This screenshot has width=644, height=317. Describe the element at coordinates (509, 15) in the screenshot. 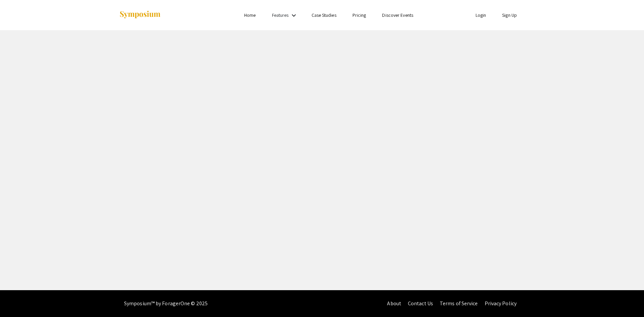

I see `a: Sign Up` at that location.